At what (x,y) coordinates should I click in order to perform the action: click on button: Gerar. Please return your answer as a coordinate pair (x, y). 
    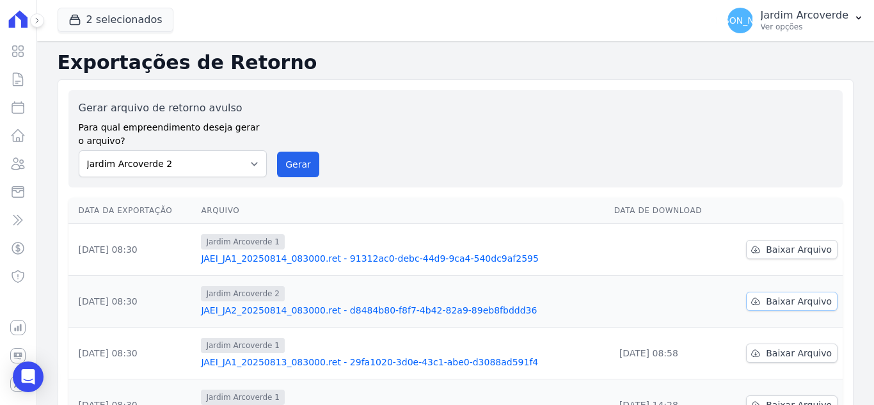
    Looking at the image, I should click on (298, 164).